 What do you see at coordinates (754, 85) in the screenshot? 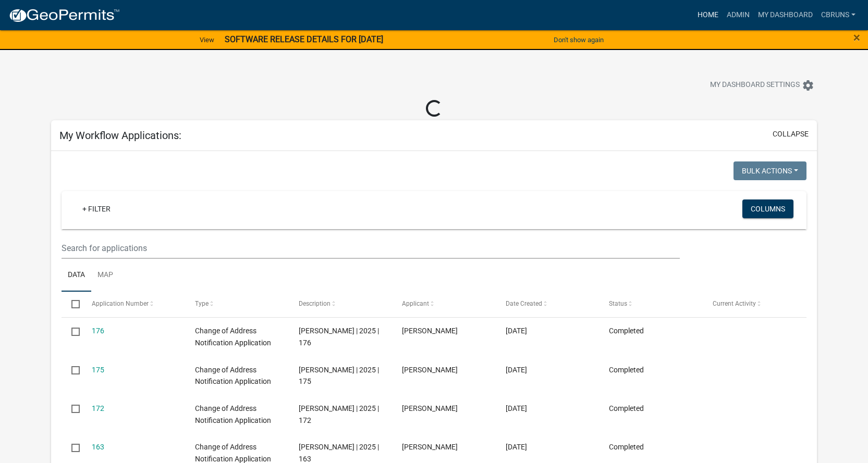
I see `span: My Dashboard Settings` at bounding box center [754, 85].